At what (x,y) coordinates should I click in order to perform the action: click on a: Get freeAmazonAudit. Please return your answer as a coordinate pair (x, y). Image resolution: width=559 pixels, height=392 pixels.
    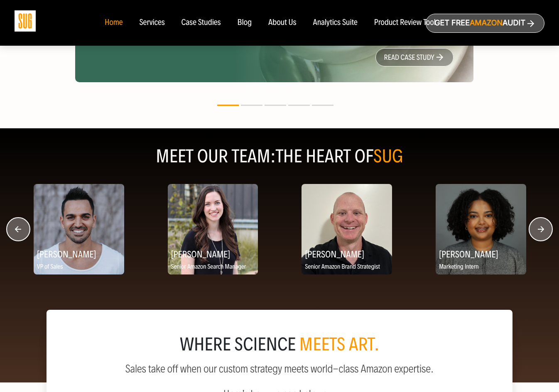
    Looking at the image, I should click on (485, 23).